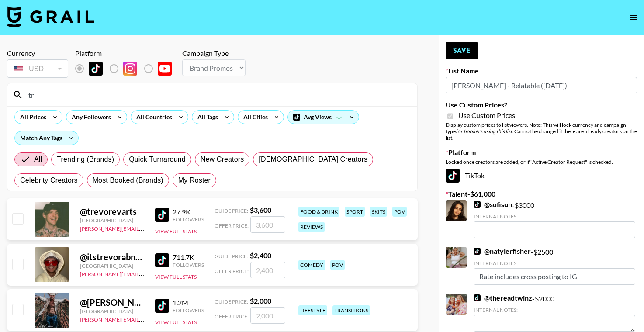 The height and width of the screenshot is (332, 644). Describe the element at coordinates (355, 212) in the screenshot. I see `div: sport` at that location.